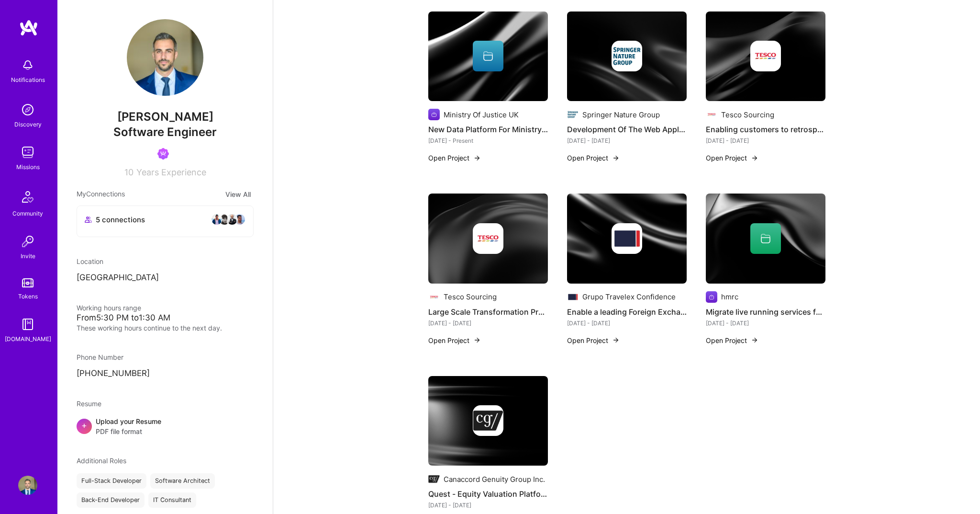 This screenshot has height=514, width=980. What do you see at coordinates (730, 297) in the screenshot?
I see `div: hmrc` at bounding box center [730, 297].